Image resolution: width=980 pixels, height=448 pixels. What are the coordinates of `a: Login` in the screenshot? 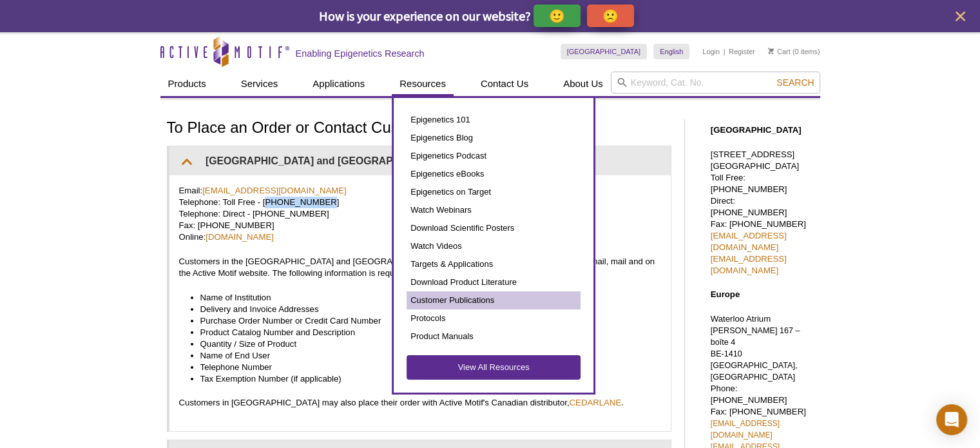 It's located at (711, 52).